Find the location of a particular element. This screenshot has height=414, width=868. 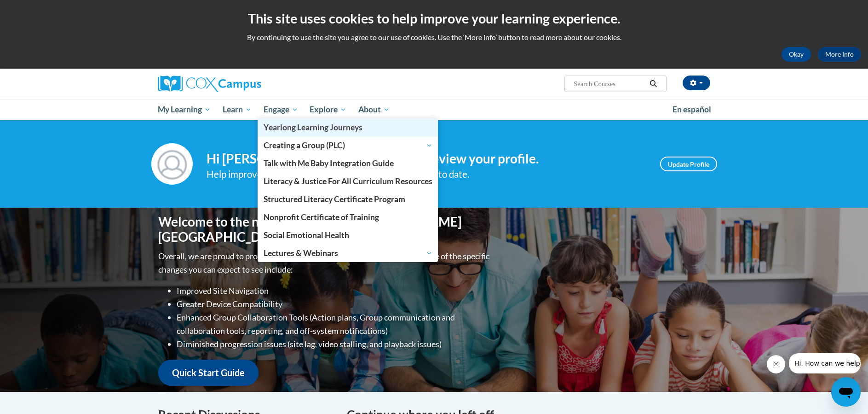

a: Quick Start Guide is located at coordinates (208, 372).